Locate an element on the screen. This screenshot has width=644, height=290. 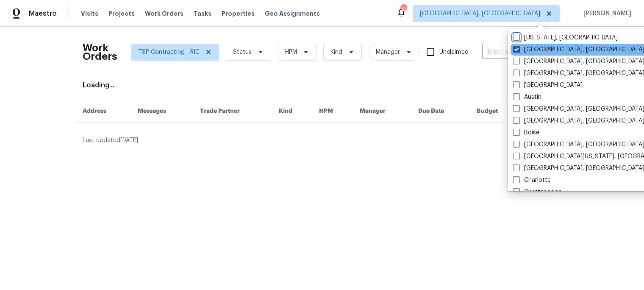
span: Unclaimed is located at coordinates (454, 52).